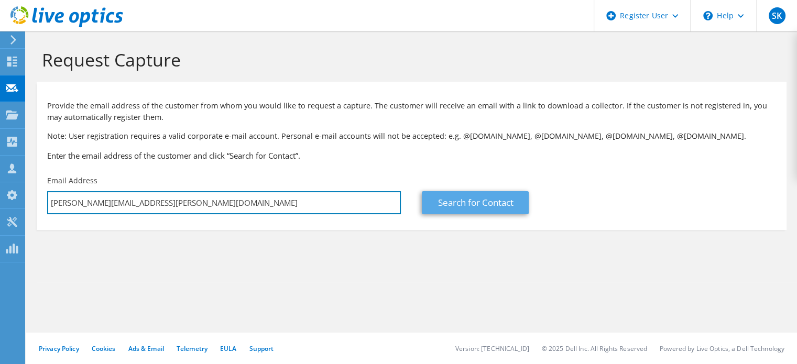  Describe the element at coordinates (777, 16) in the screenshot. I see `span: SK` at that location.